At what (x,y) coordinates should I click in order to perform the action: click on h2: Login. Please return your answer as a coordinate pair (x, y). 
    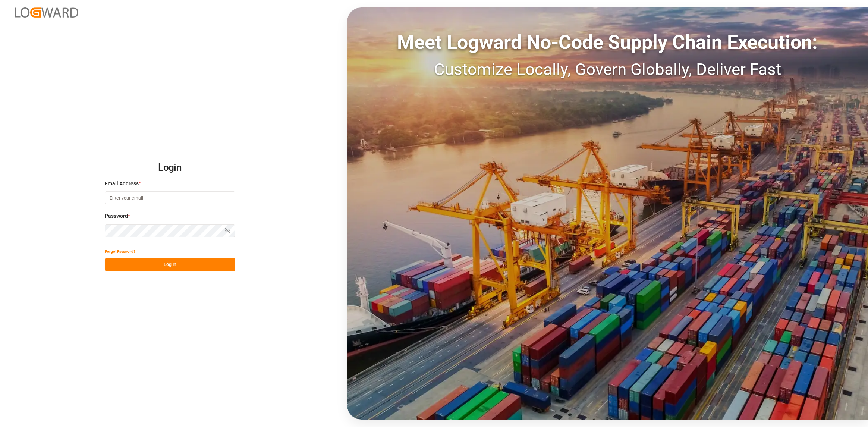
    Looking at the image, I should click on (170, 168).